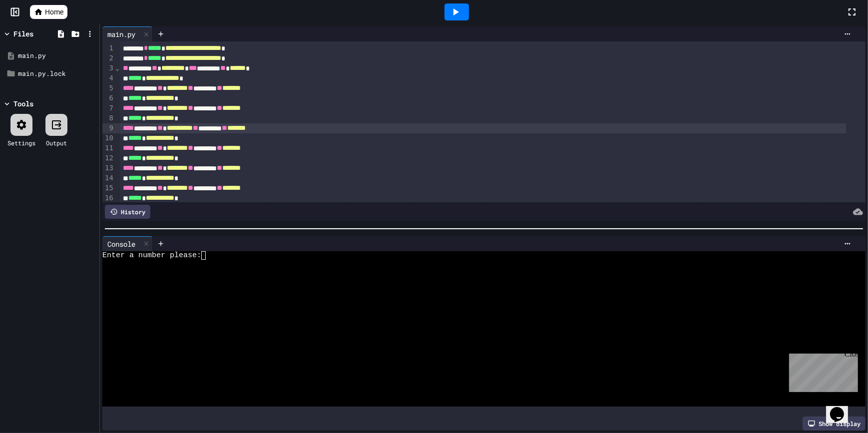 This screenshot has width=868, height=433. I want to click on span: Fold line, so click(118, 68).